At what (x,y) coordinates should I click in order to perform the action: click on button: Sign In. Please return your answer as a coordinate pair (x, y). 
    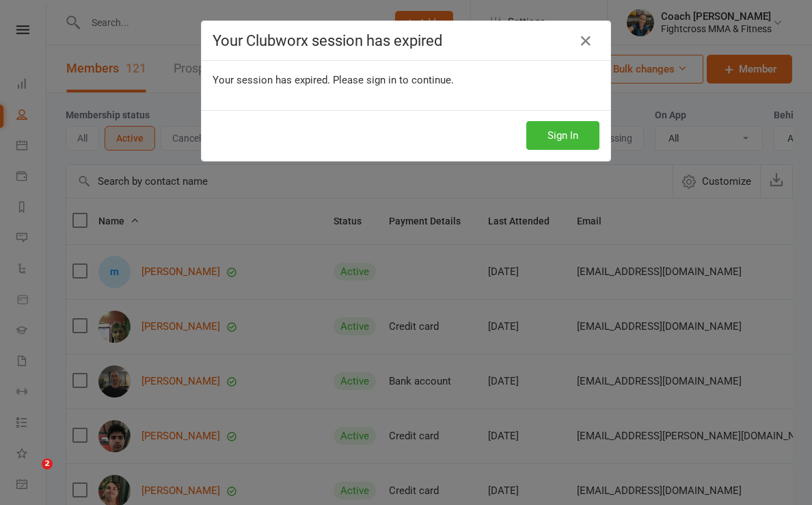
    Looking at the image, I should click on (563, 135).